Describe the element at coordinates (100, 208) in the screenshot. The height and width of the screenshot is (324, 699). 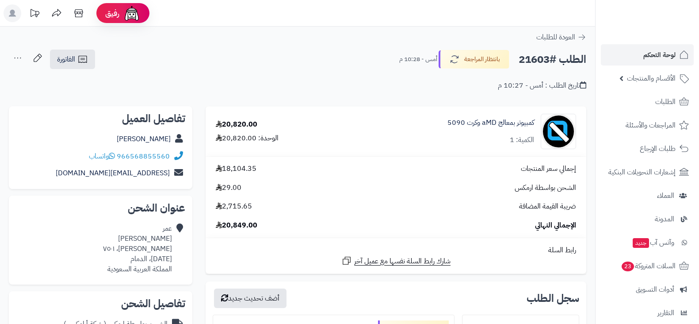
I see `h2: عنوان الشحن` at that location.